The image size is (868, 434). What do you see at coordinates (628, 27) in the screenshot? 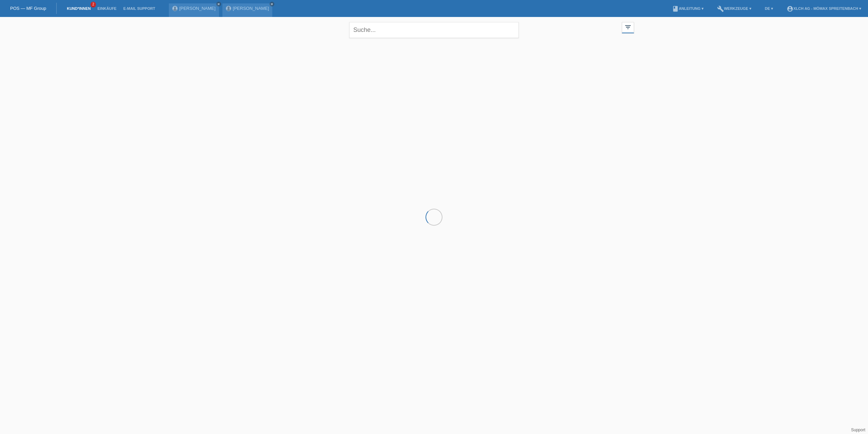
I see `i: filter_list` at bounding box center [628, 27].